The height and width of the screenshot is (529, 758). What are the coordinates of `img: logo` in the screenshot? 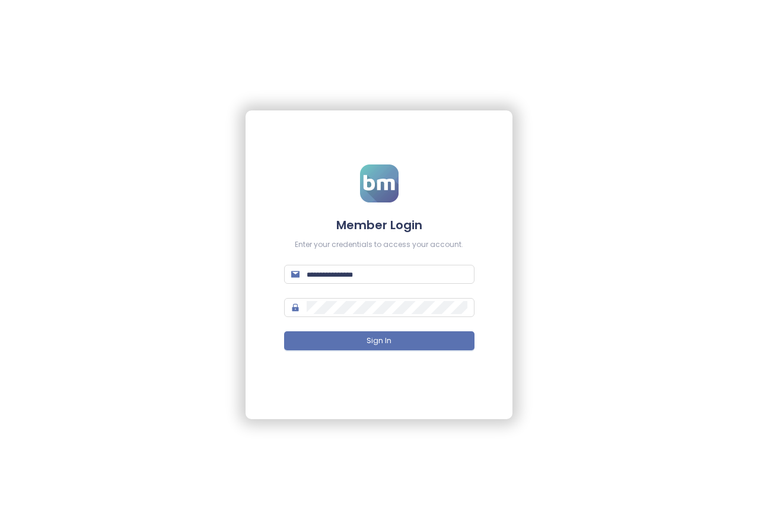 It's located at (379, 183).